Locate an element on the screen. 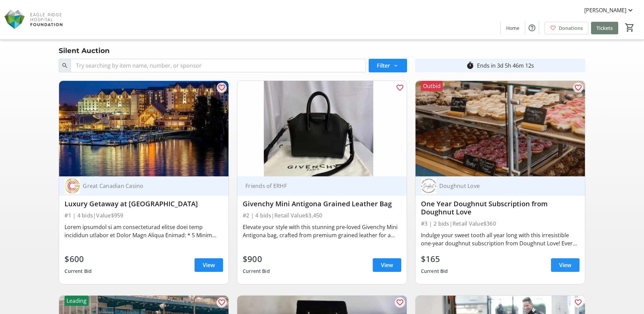  button: Cart is located at coordinates (630, 27).